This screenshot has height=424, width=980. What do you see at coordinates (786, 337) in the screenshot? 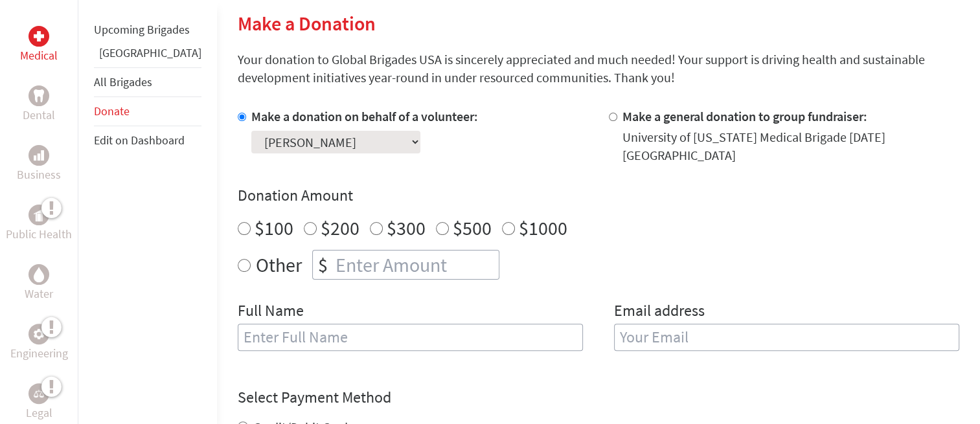
I see `input: Your Email` at bounding box center [786, 337].